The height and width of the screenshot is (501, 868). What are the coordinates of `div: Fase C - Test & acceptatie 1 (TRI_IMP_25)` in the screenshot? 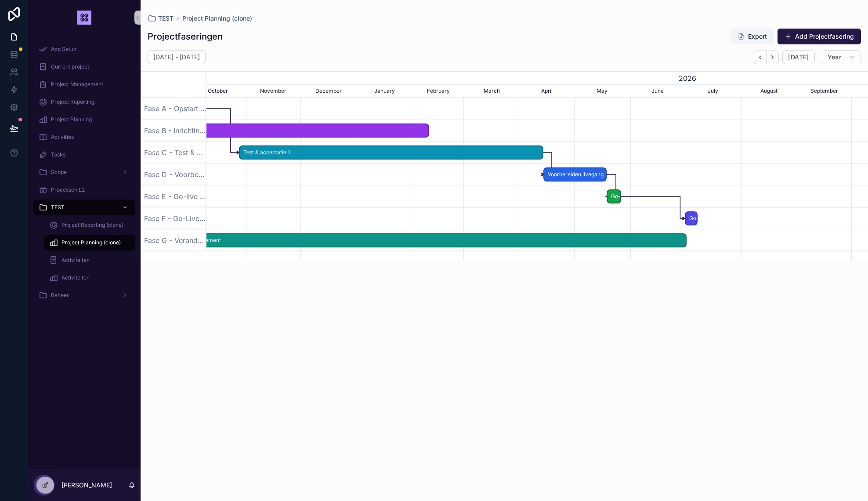 It's located at (173, 152).